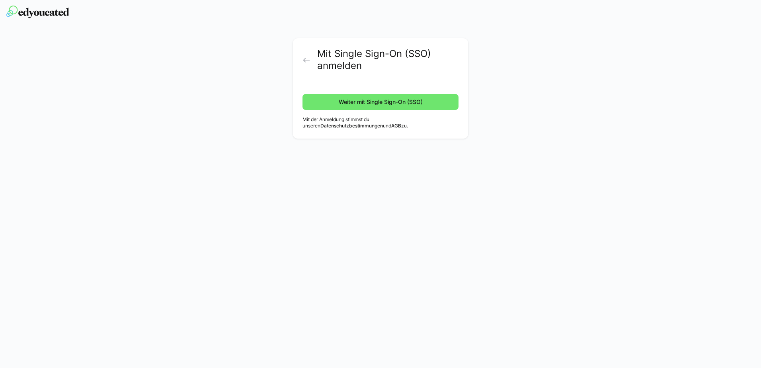 This screenshot has height=368, width=761. Describe the element at coordinates (38, 12) in the screenshot. I see `img: edyoucated` at that location.